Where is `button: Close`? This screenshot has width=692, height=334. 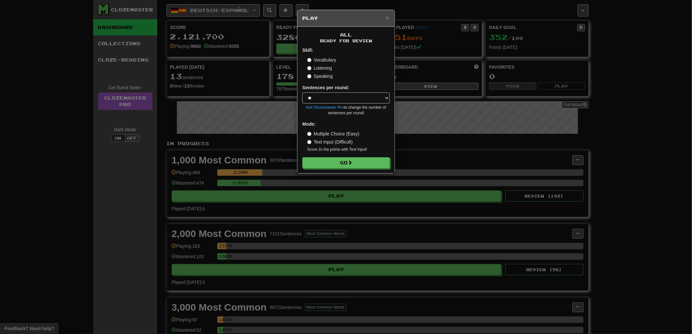 button: Close is located at coordinates (388, 18).